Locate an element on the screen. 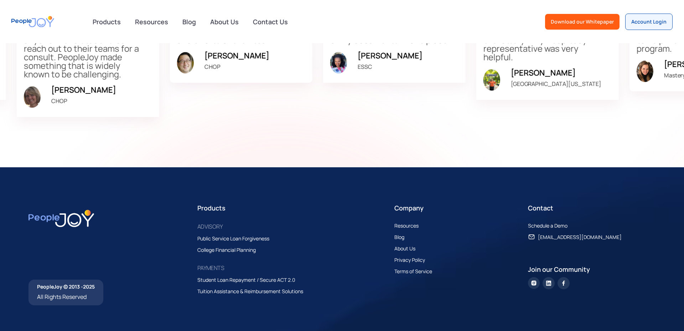 The height and width of the screenshot is (331, 684). div: About Us is located at coordinates (405, 248).